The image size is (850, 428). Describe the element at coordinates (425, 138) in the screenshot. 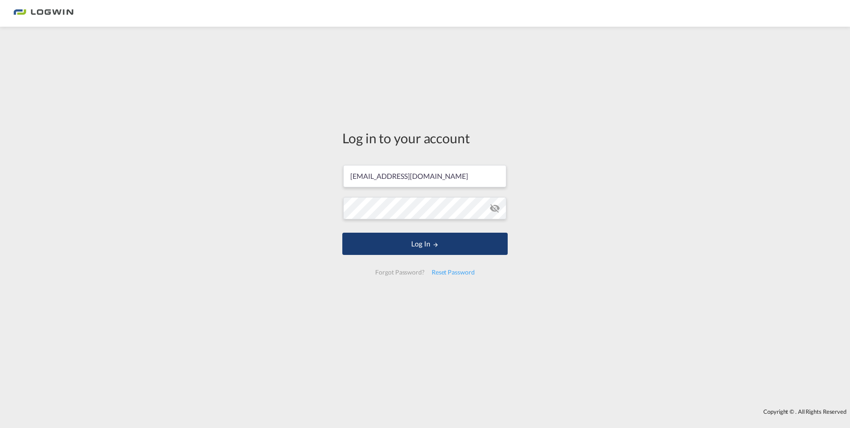

I see `div: Log in to your account` at that location.